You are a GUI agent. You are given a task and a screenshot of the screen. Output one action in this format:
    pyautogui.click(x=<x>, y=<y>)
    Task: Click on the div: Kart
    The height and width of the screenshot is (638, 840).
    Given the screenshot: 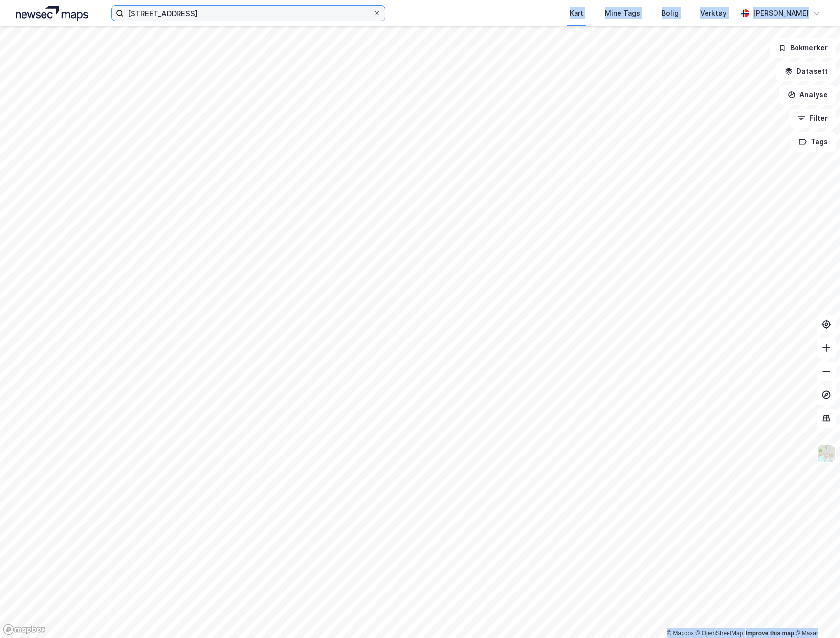 What is the action you would take?
    pyautogui.click(x=577, y=14)
    